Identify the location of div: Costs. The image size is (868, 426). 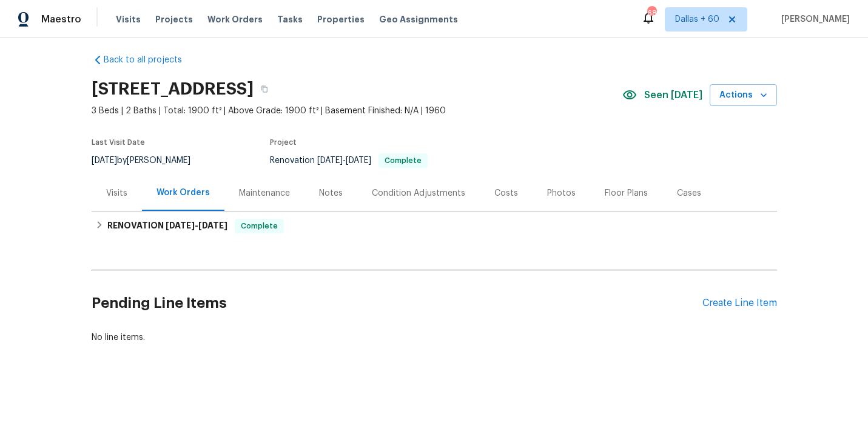
(506, 193).